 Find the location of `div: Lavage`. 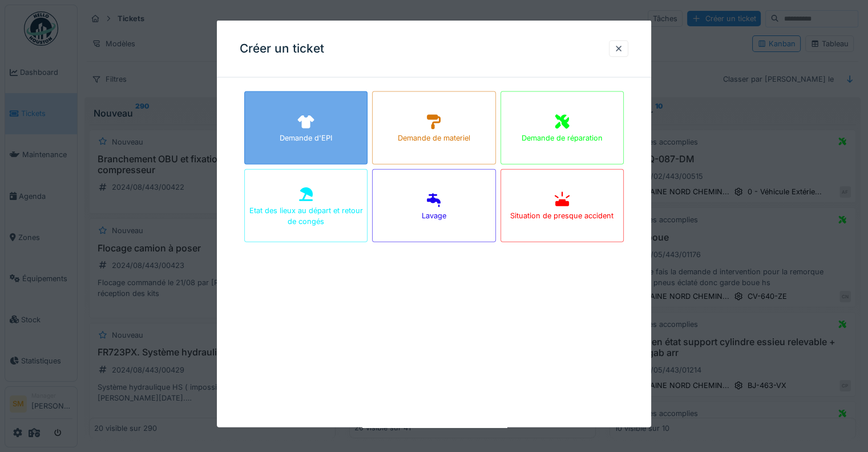

div: Lavage is located at coordinates (434, 215).